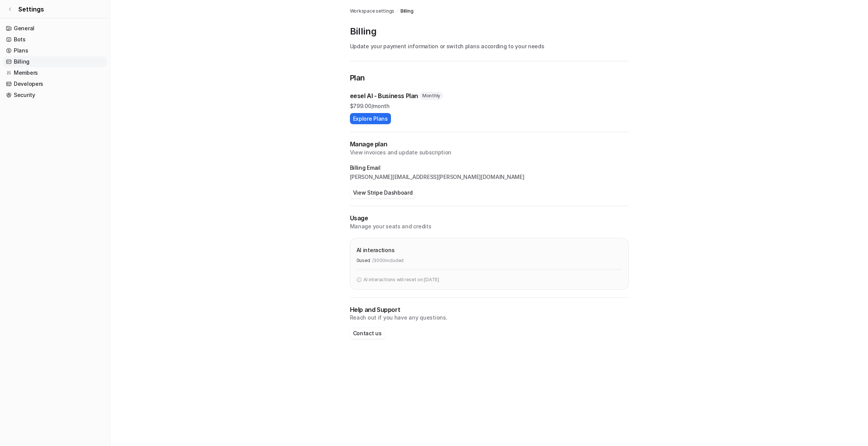  I want to click on a: General, so click(55, 28).